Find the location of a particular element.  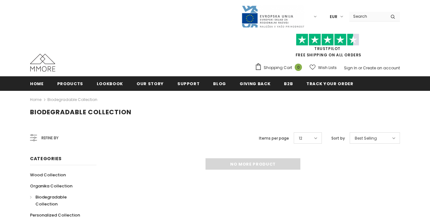

span: Wish Lists is located at coordinates (327, 68).